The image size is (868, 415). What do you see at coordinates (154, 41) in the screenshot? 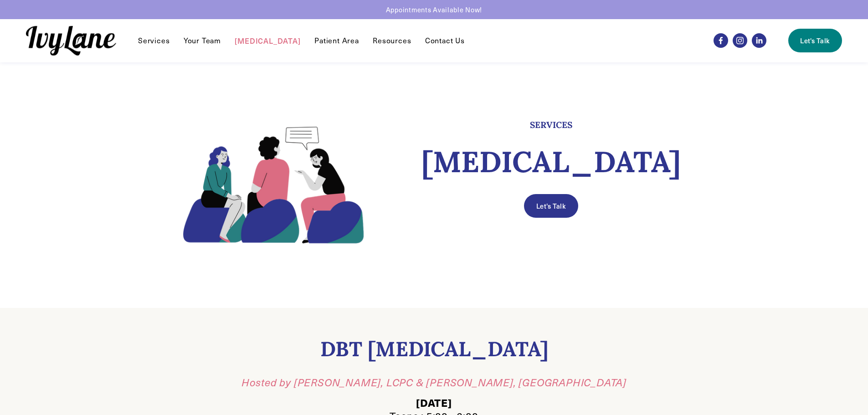
I see `span: Services` at bounding box center [154, 41].